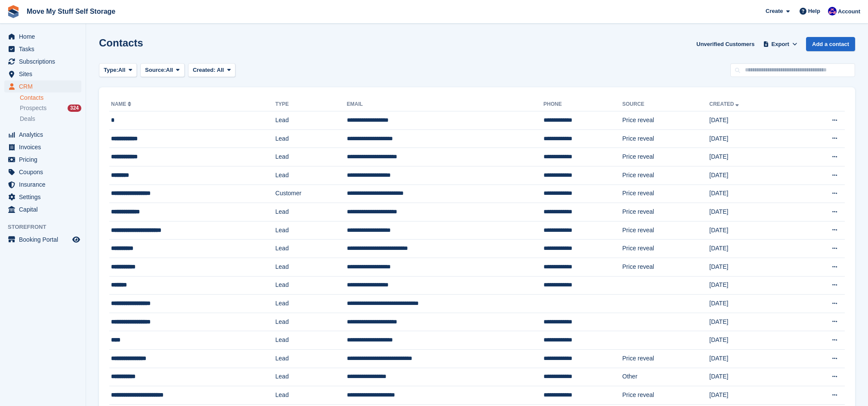 This screenshot has width=868, height=406. What do you see at coordinates (45, 148) in the screenshot?
I see `span: Invoices` at bounding box center [45, 148].